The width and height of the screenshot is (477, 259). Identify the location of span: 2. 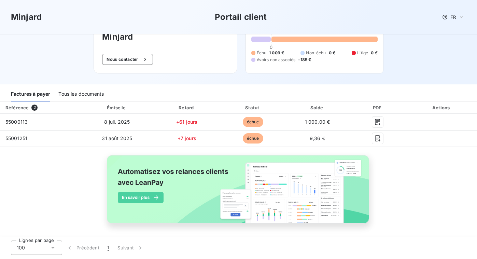
(34, 108).